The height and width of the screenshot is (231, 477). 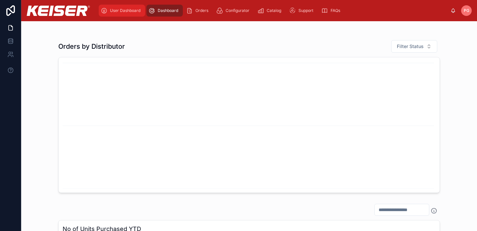 What do you see at coordinates (271, 11) in the screenshot?
I see `a: Catalog` at bounding box center [271, 11].